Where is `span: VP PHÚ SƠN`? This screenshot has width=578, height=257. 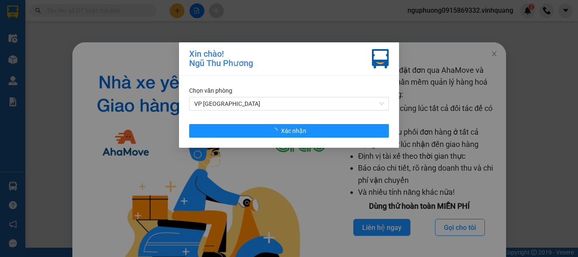 span: VP PHÚ SƠN is located at coordinates (289, 104).